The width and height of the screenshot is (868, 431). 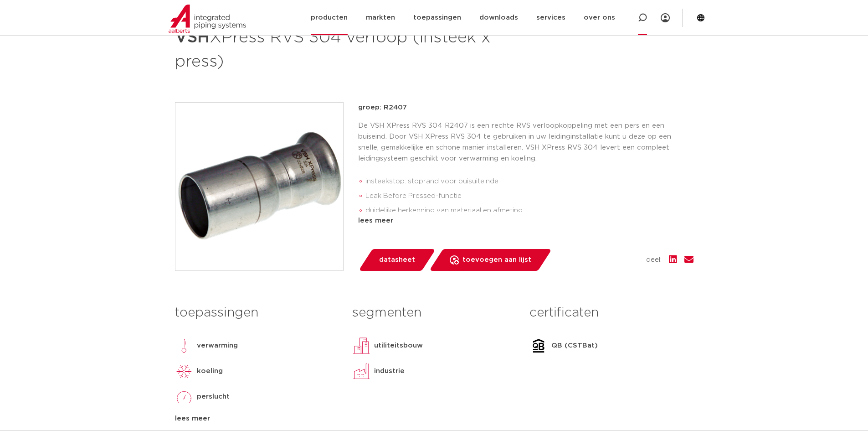 I want to click on img: koeling, so click(x=184, y=371).